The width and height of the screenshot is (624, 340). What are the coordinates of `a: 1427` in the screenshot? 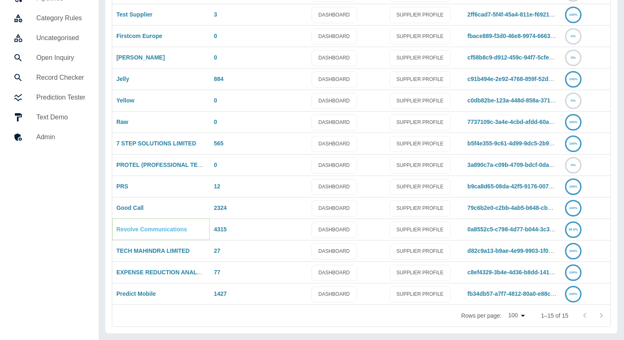 It's located at (220, 294).